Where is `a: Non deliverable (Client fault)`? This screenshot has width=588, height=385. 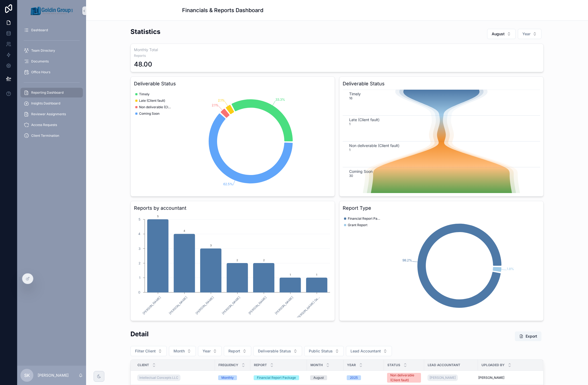
a: Non deliverable (Client fault) is located at coordinates (404, 378).